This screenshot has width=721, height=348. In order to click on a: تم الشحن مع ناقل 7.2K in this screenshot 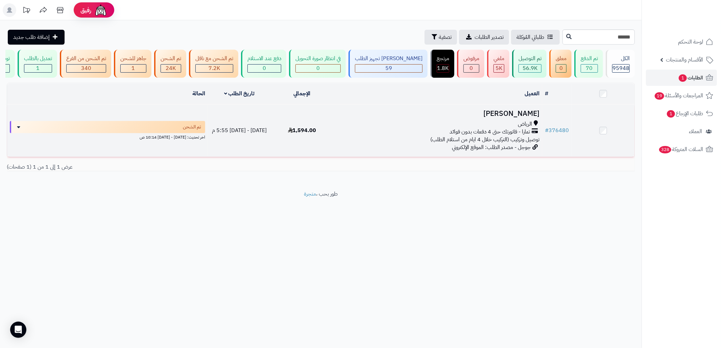, I will do `click(214, 64)`.